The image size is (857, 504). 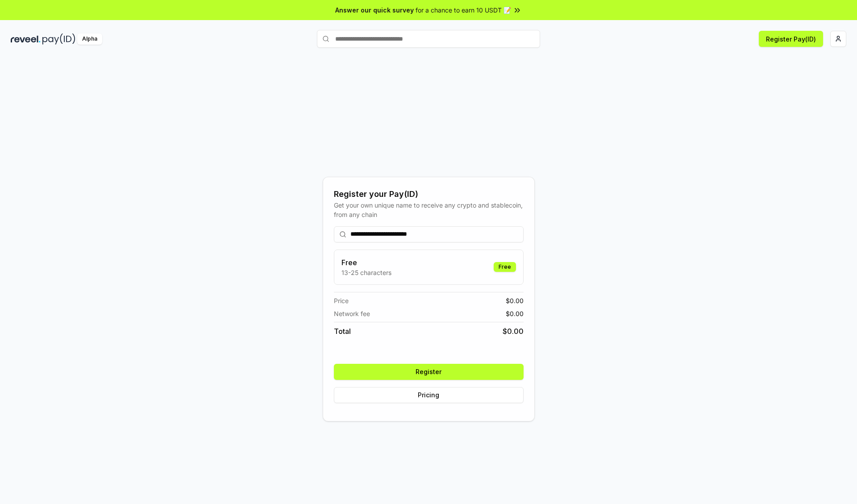 I want to click on h3: Free, so click(x=367, y=262).